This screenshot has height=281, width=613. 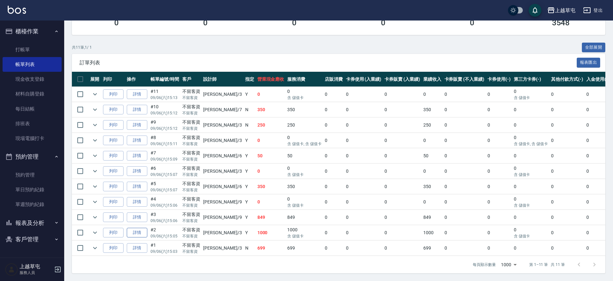 I want to click on th: 帳單編號/時間, so click(x=165, y=79).